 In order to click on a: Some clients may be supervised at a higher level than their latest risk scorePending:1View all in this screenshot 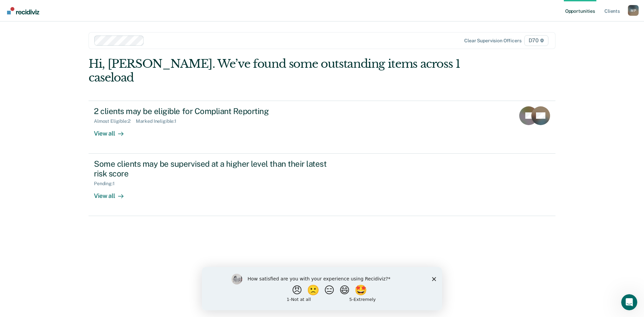, I will do `click(322, 185)`.